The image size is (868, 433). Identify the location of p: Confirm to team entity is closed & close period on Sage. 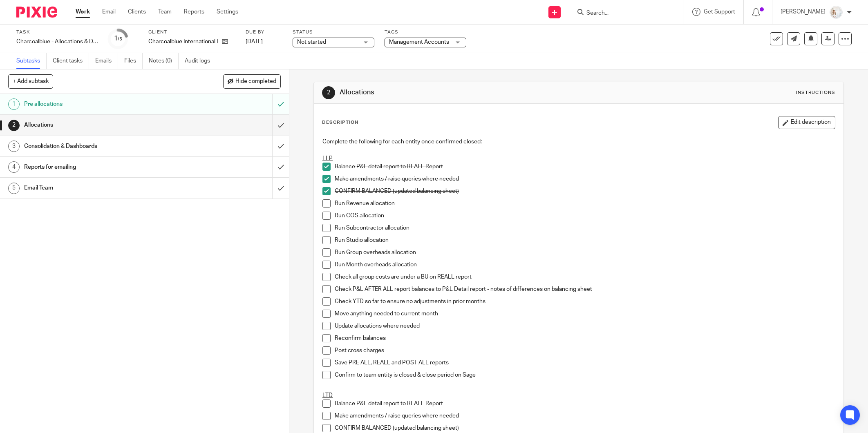
(585, 375).